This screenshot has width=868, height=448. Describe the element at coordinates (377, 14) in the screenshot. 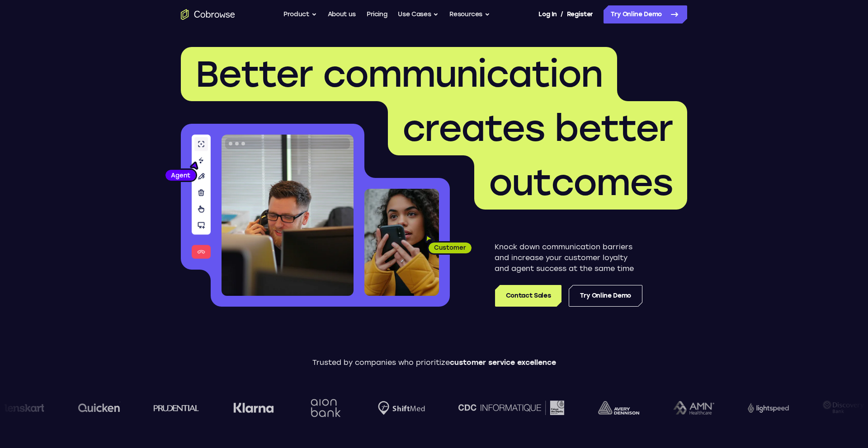

I see `a: Pricing` at that location.